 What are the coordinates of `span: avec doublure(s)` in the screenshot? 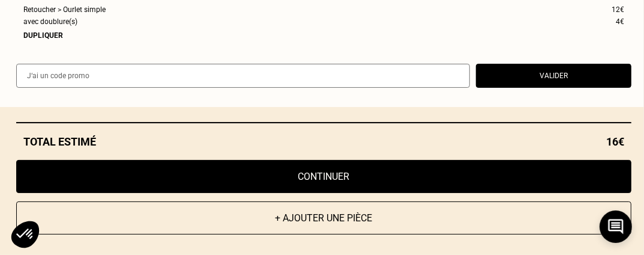 It's located at (50, 21).